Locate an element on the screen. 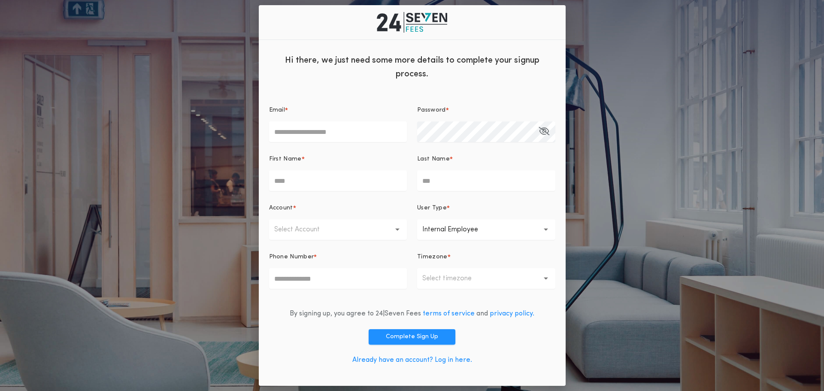 This screenshot has width=824, height=391. input: First Name* is located at coordinates (338, 181).